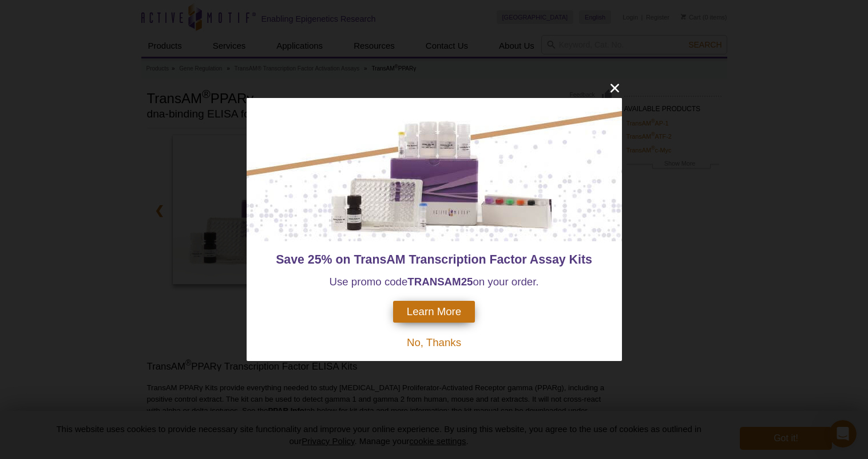  I want to click on strong: 25, so click(467, 281).